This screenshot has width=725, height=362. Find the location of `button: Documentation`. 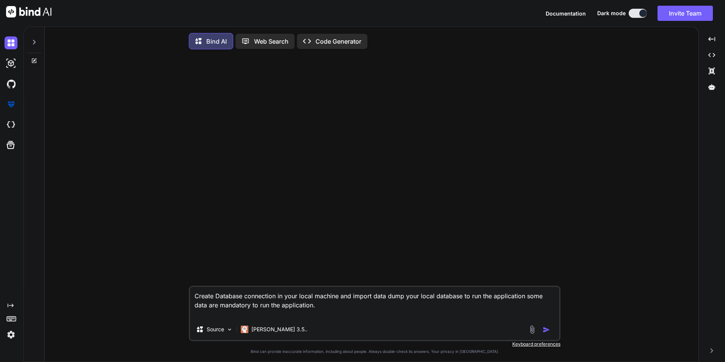

button: Documentation is located at coordinates (566, 13).